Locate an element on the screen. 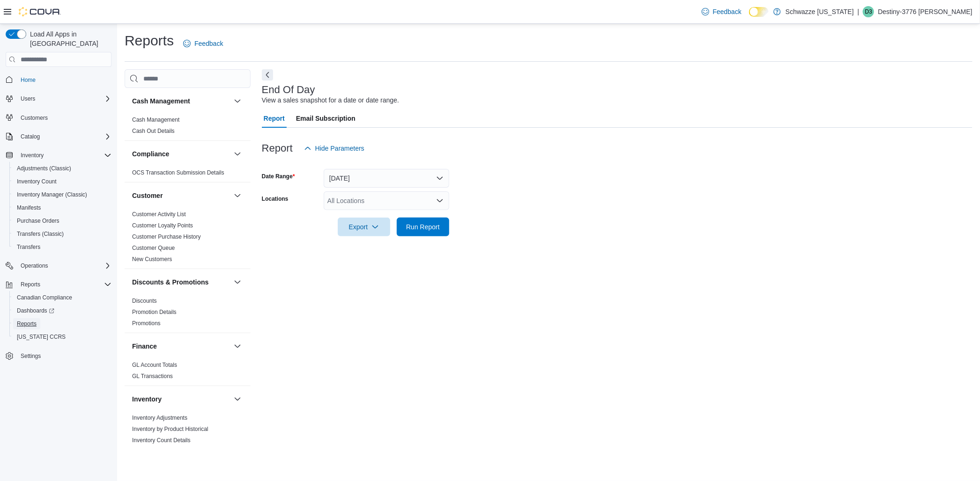 This screenshot has width=980, height=481. a: Feedback is located at coordinates (203, 43).